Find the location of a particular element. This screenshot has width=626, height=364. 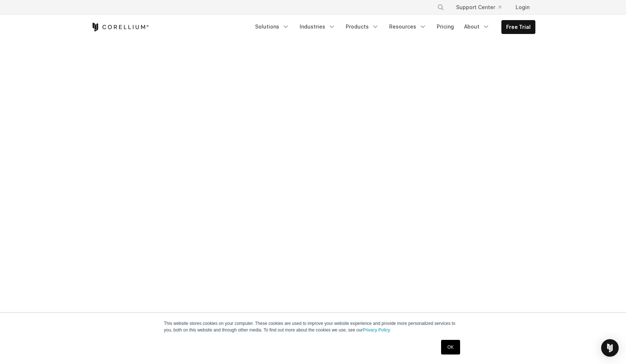

a: Corellium Home is located at coordinates (120, 27).